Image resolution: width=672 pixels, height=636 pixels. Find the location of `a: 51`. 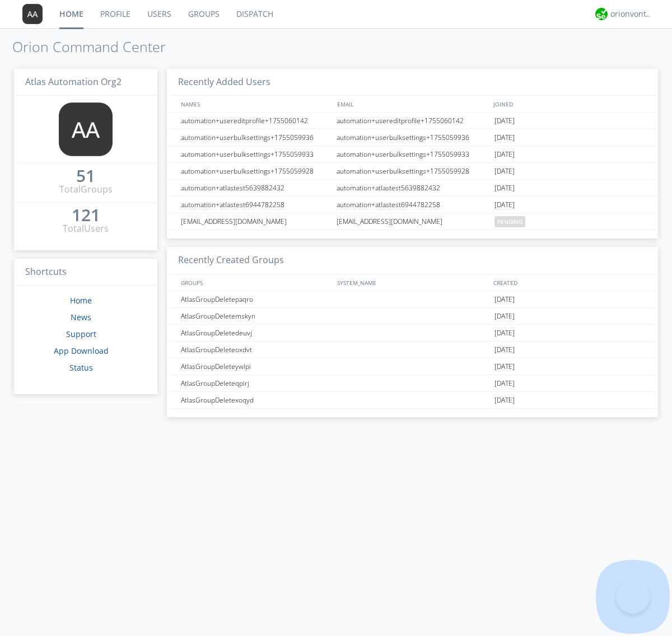

a: 51 is located at coordinates (85, 176).